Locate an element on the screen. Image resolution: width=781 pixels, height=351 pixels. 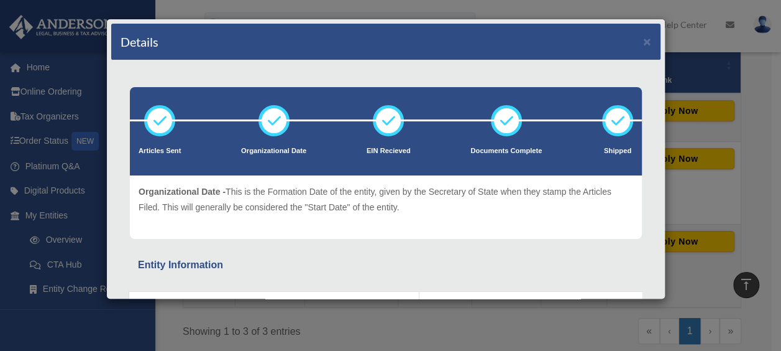
p: Entity Name - RTRD, LLC is located at coordinates (274, 305).